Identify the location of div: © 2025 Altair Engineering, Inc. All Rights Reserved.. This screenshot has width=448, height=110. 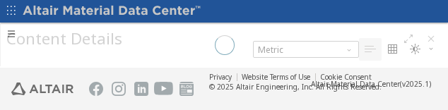
(296, 87).